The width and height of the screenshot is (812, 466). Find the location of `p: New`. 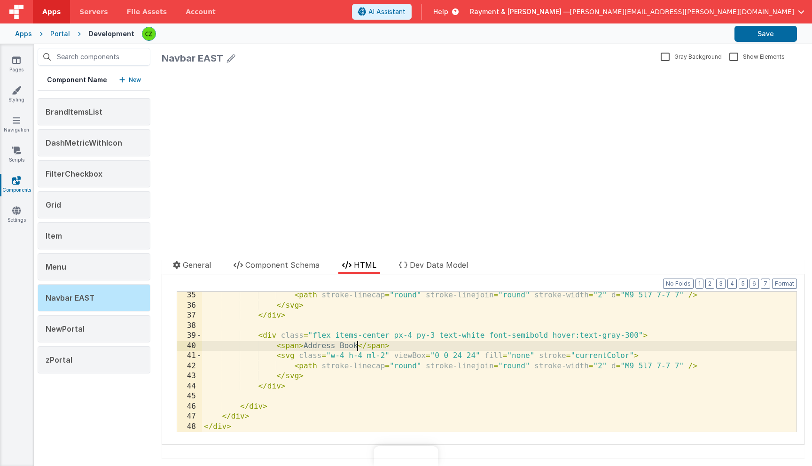

p: New is located at coordinates (135, 80).